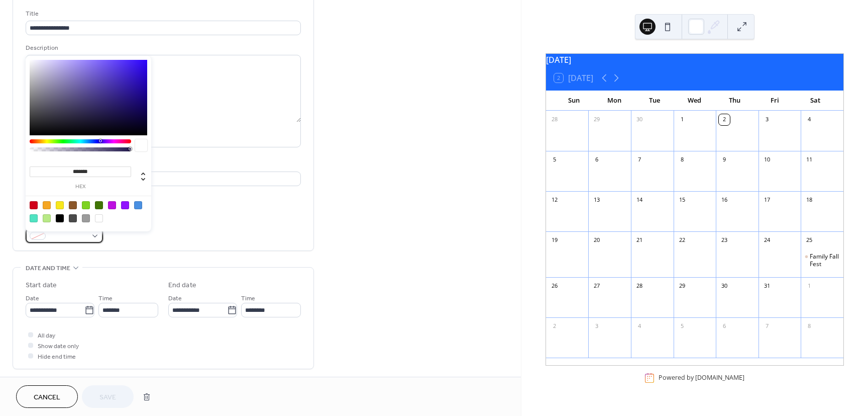 The height and width of the screenshot is (416, 868). Describe the element at coordinates (86, 205) in the screenshot. I see `div: #7ED321` at that location.